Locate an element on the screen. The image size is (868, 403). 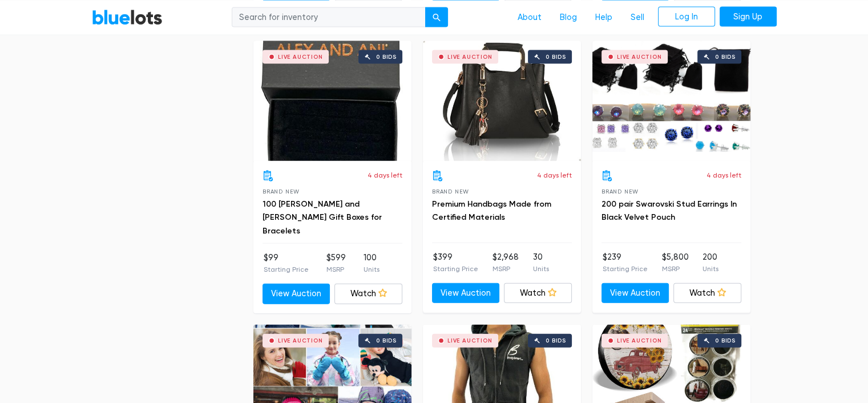
a: Sign Up is located at coordinates (748, 16).